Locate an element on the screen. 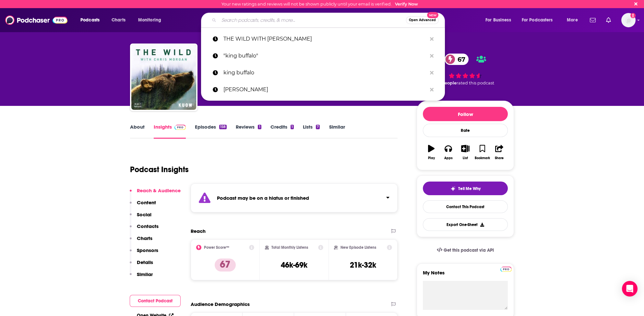 This screenshot has height=316, width=644. h2: Audience Demographics is located at coordinates (221, 304).